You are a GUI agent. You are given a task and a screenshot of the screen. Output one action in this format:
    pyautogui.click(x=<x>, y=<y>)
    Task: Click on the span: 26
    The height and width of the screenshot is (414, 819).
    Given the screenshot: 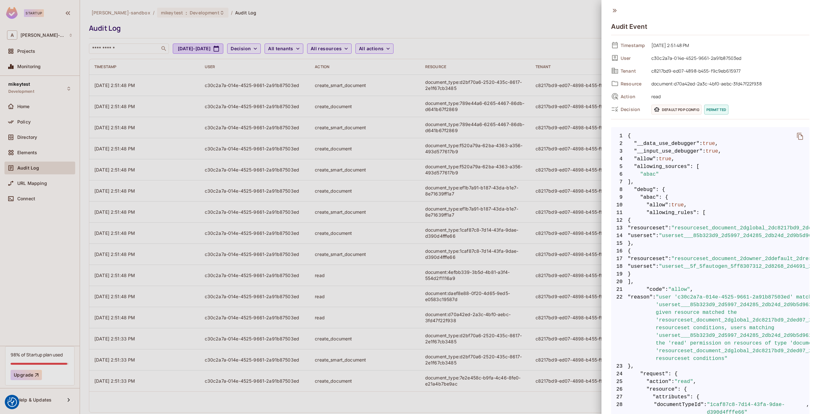 What is the action you would take?
    pyautogui.click(x=619, y=389)
    